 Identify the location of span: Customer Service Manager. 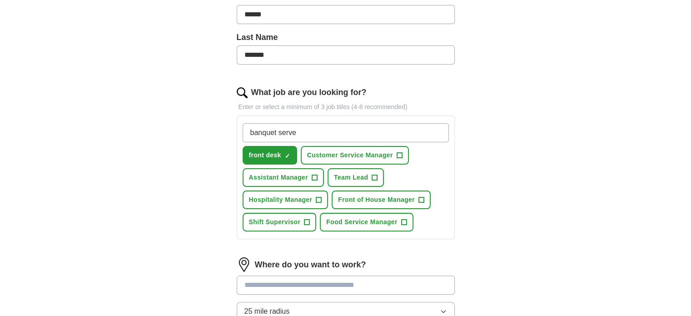
(350, 155).